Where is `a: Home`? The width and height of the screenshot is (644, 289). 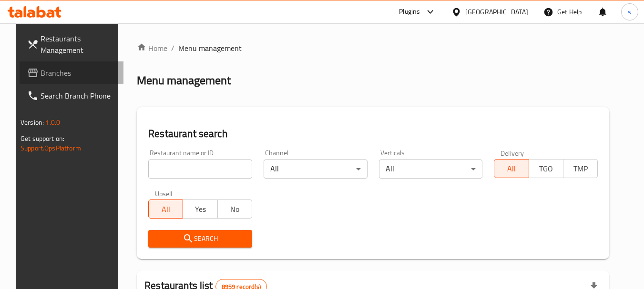 a: Home is located at coordinates (152, 48).